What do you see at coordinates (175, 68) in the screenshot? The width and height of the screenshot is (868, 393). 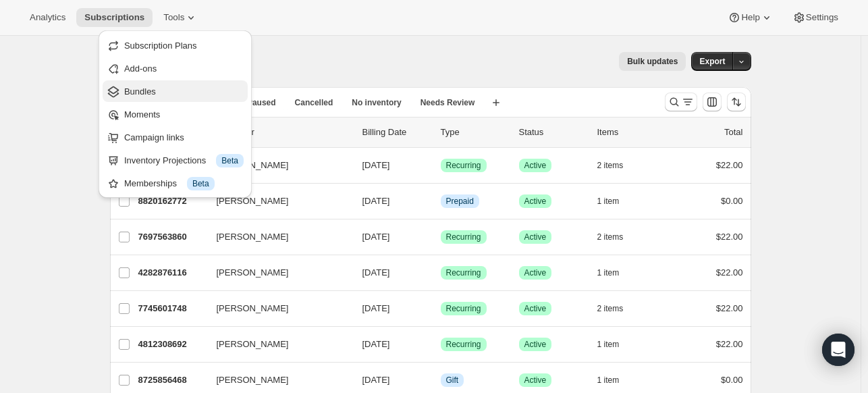 I see `button: Add-ons` at bounding box center [175, 68].